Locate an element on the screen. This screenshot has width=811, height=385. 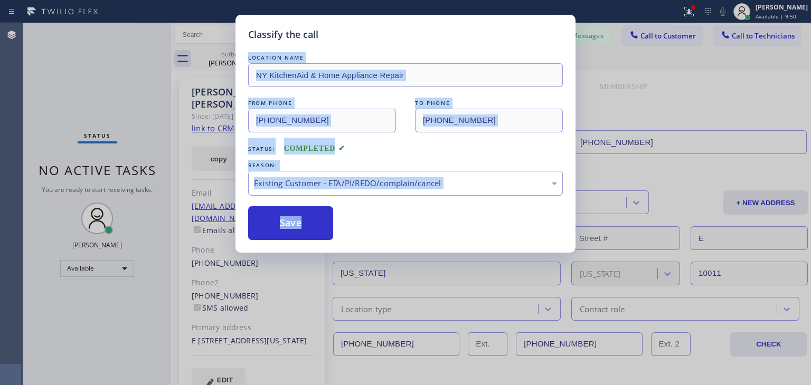
button: Save is located at coordinates (290, 223).